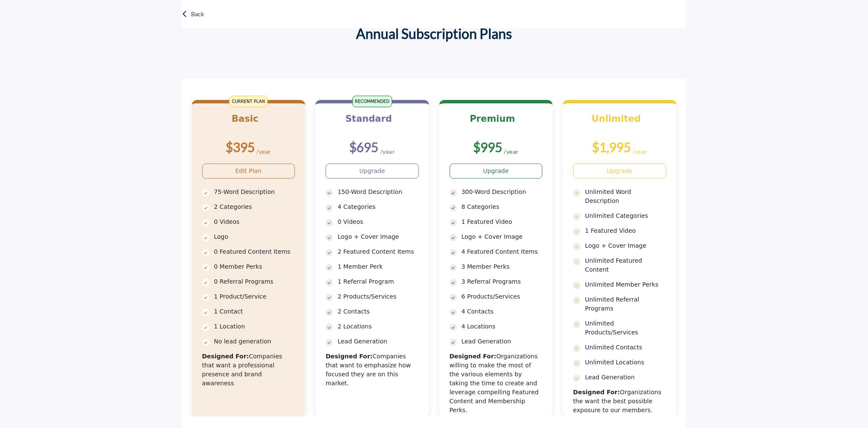  Describe the element at coordinates (255, 326) in the screenshot. I see `p: 1 Location` at that location.